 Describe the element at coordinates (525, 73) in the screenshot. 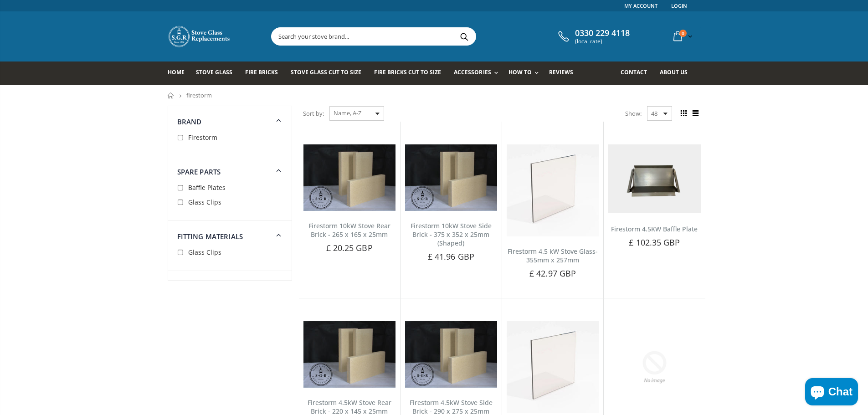

I see `a: How To` at that location.